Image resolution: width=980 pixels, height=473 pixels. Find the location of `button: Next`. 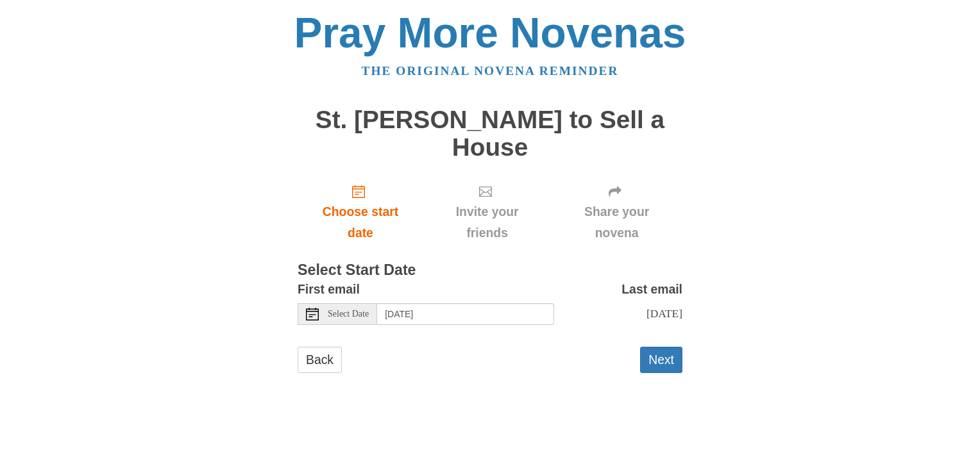

button: Next is located at coordinates (661, 359).